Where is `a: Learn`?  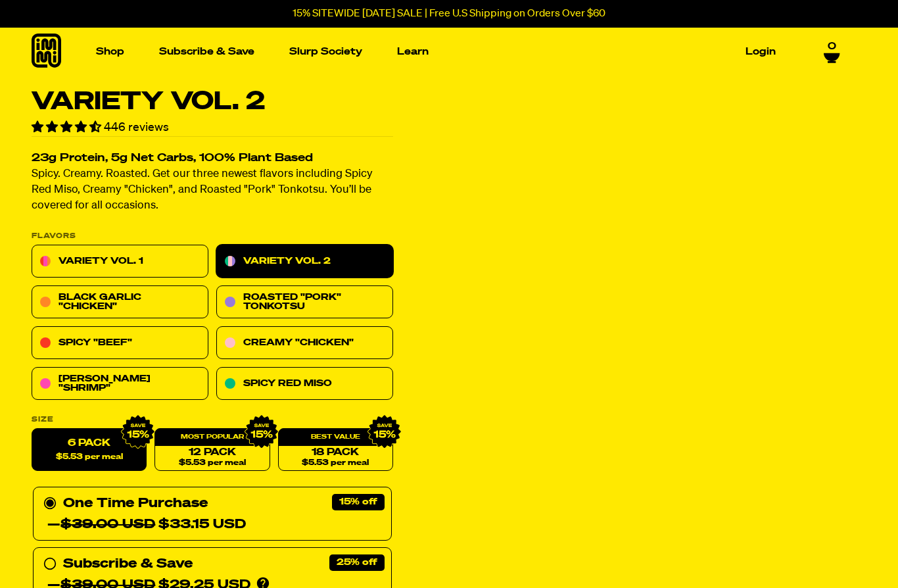
a: Learn is located at coordinates (413, 51).